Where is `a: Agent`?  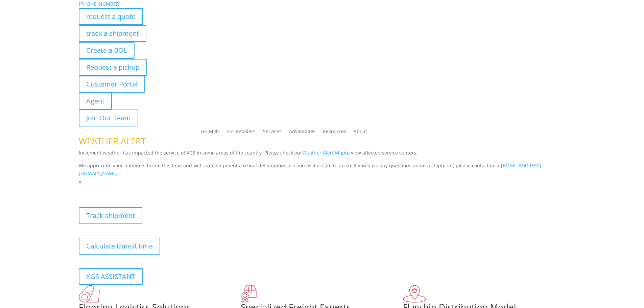
a: Agent is located at coordinates (95, 101).